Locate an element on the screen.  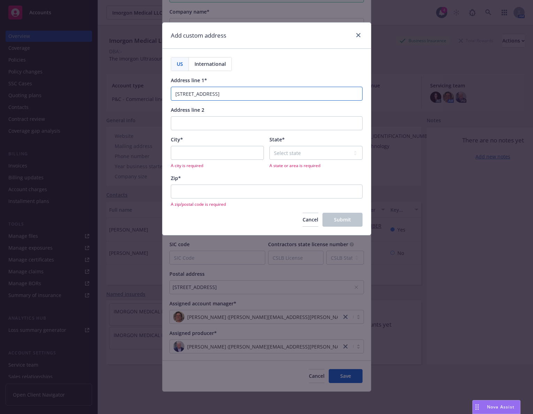
button: Cancel is located at coordinates (310, 220).